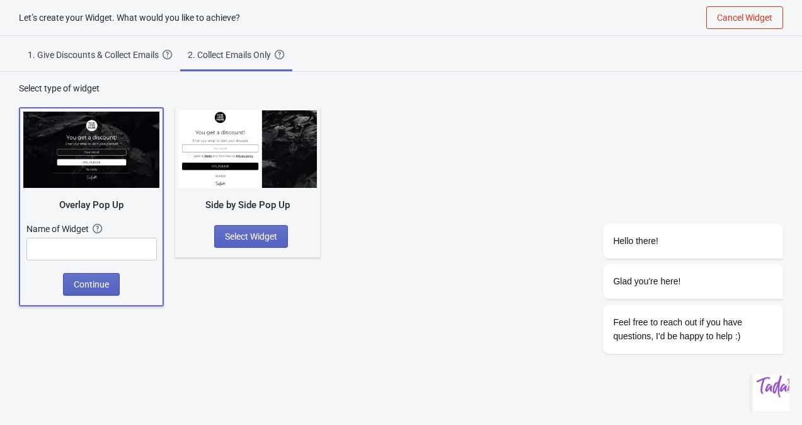  I want to click on img: regular_popup.jpg, so click(248, 149).